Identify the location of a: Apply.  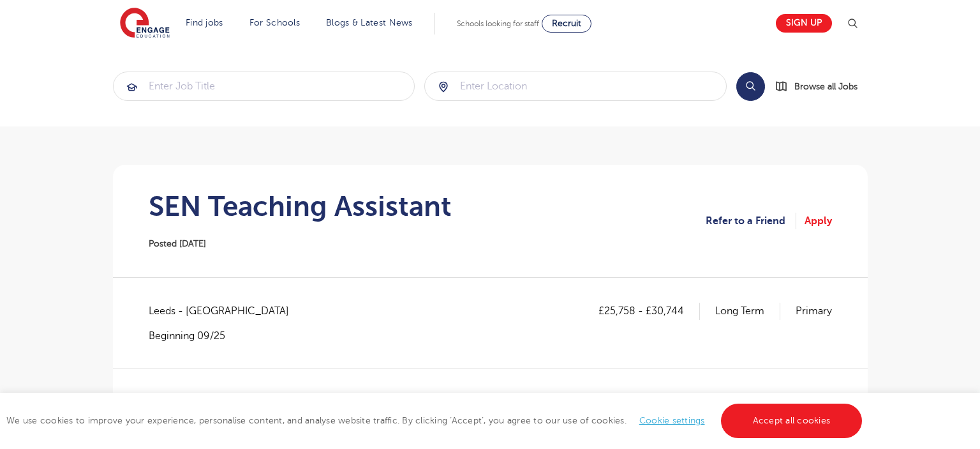
(818, 221).